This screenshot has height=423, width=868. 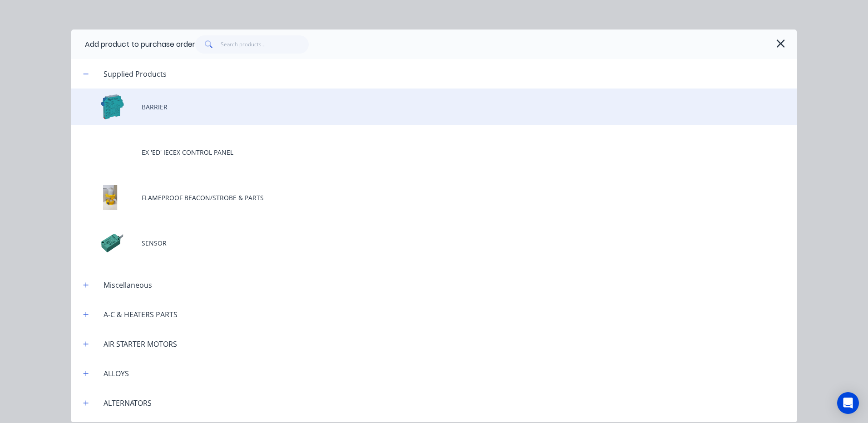 What do you see at coordinates (140, 315) in the screenshot?
I see `div: A-C & HEATERS PARTS` at bounding box center [140, 315].